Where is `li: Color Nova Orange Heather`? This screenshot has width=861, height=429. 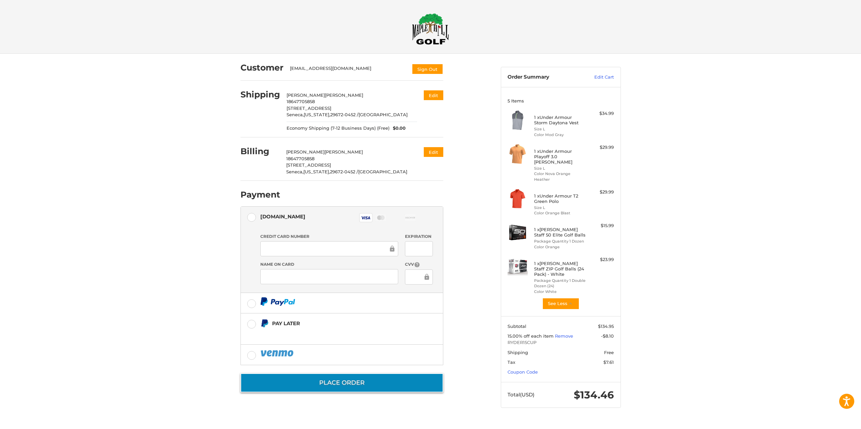
li: Color Nova Orange Heather is located at coordinates (560, 177).